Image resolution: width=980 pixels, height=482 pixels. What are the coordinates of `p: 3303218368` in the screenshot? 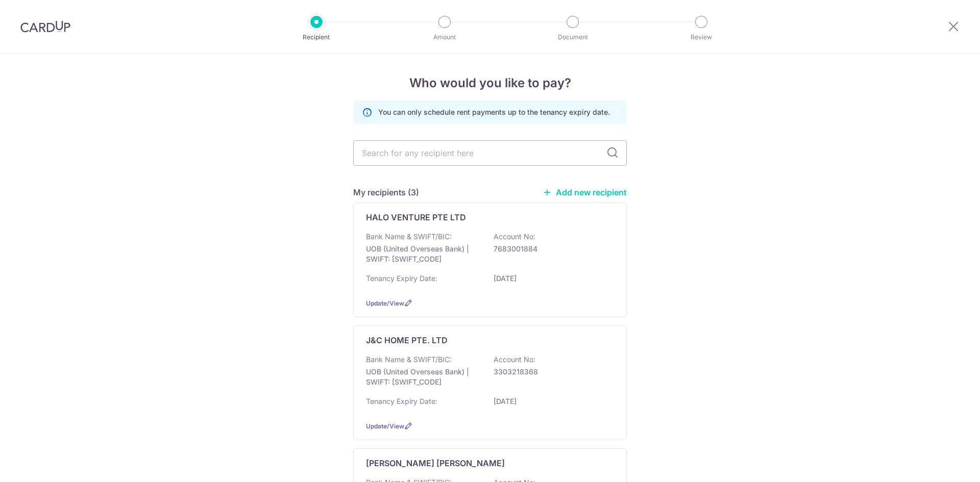 It's located at (551, 372).